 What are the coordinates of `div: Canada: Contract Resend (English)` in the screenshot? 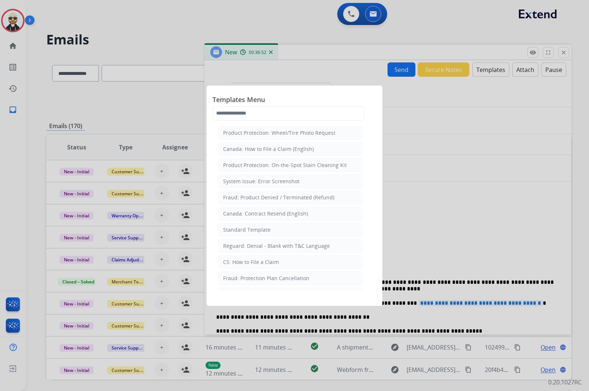 It's located at (265, 214).